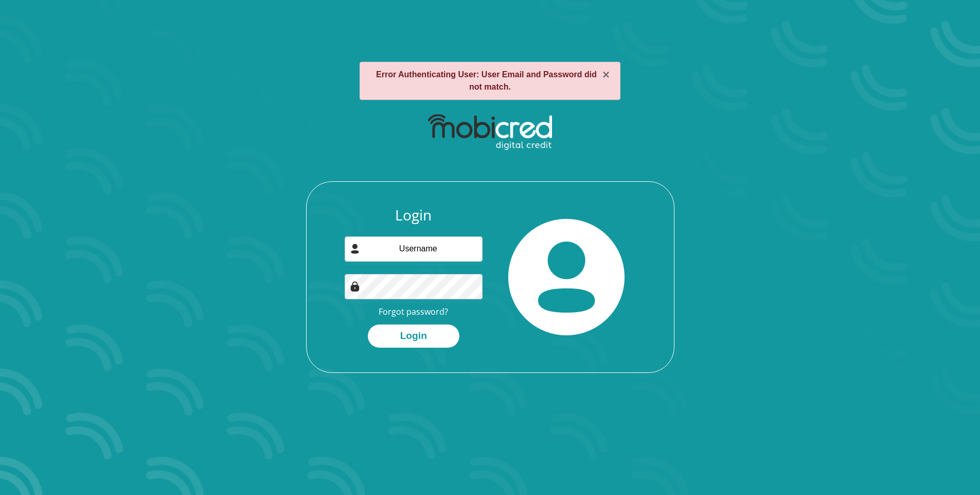  I want to click on h3: Login, so click(414, 215).